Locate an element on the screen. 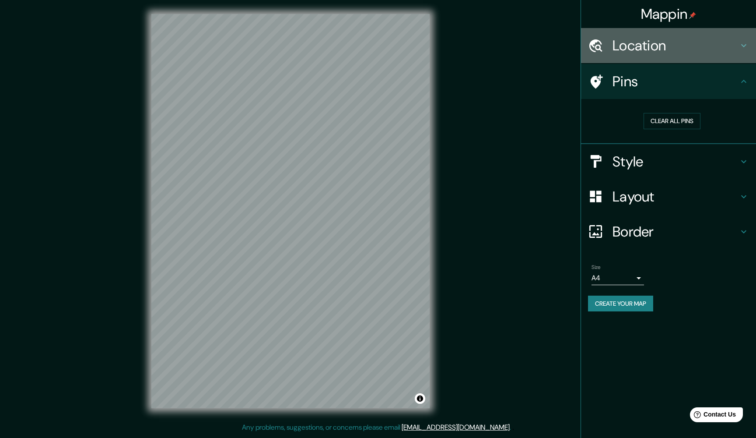 The height and width of the screenshot is (438, 756). h4: Layout is located at coordinates (676, 197).